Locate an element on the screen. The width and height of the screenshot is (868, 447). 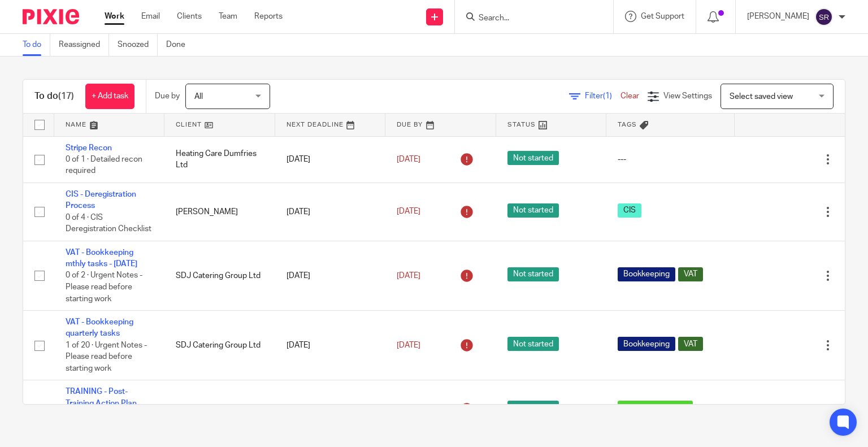
a: Snoozed is located at coordinates (138, 45).